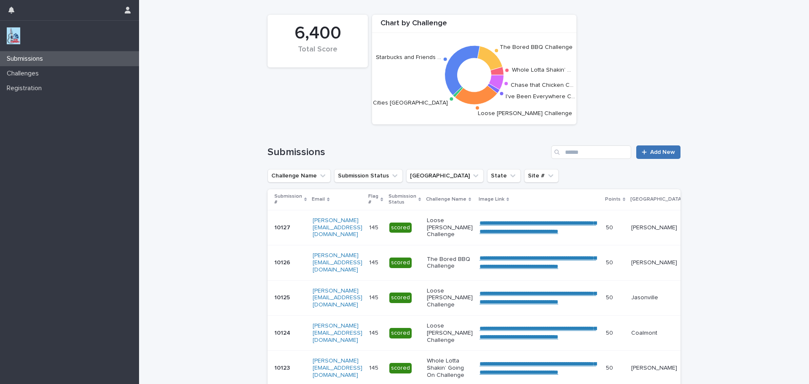  I want to click on p: Submission Status, so click(402, 199).